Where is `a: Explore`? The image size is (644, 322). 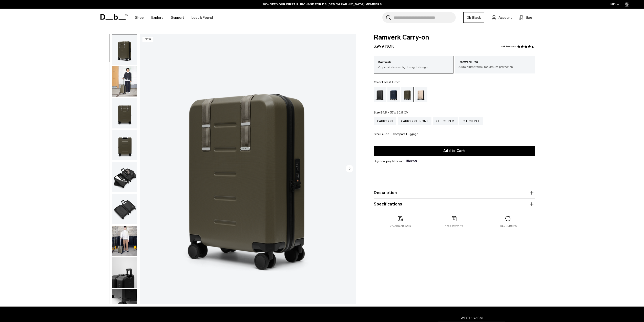 a: Explore is located at coordinates (157, 18).